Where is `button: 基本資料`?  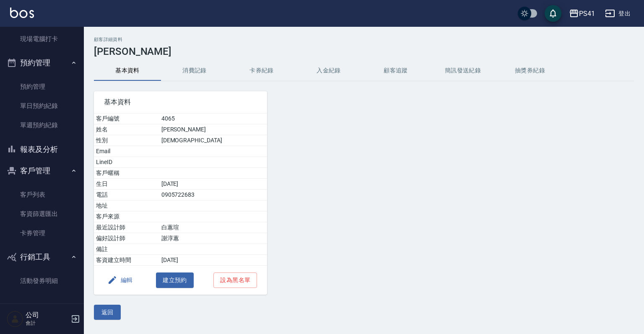 button: 基本資料 is located at coordinates (127, 71).